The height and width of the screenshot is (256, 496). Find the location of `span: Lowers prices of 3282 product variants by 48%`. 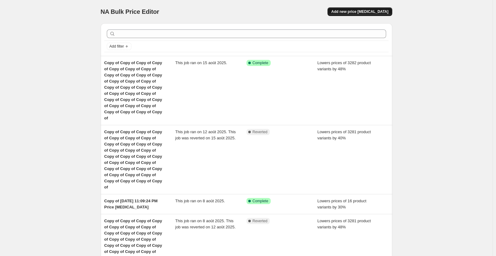

span: Lowers prices of 3282 product variants by 48% is located at coordinates (344, 66).